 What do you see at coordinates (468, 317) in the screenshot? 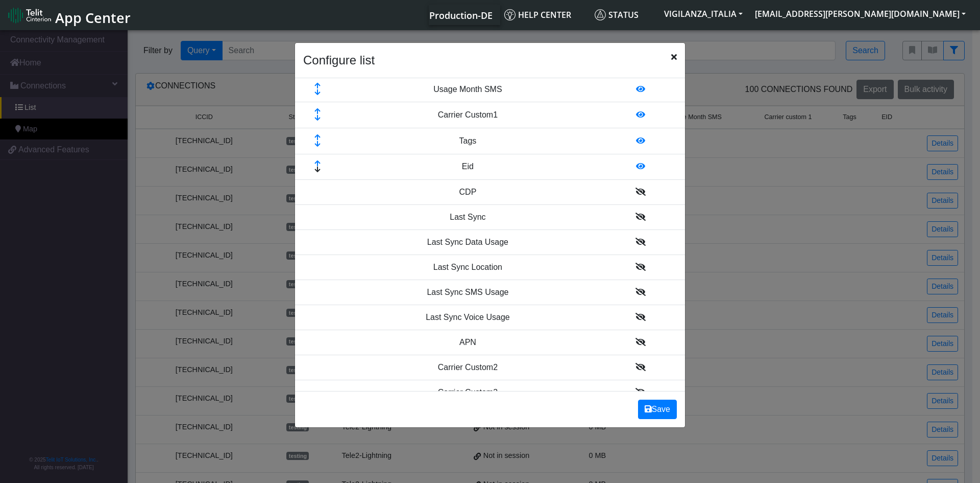
I see `td: Last Sync Voice Usage` at bounding box center [468, 317].